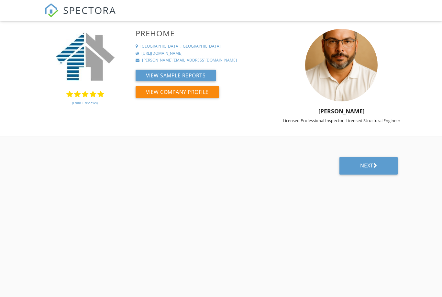  What do you see at coordinates (176, 75) in the screenshot?
I see `button: View Sample Reports` at bounding box center [176, 75].